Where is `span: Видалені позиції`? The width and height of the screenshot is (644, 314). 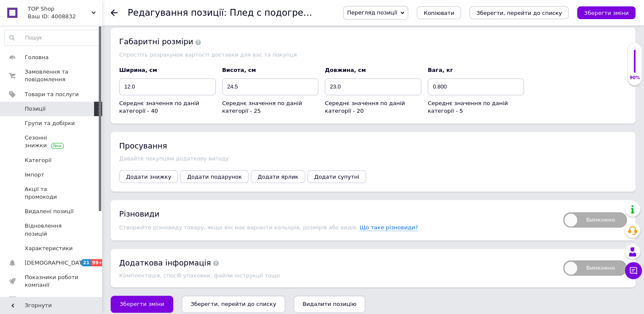
span: Видалені позиції is located at coordinates (49, 212).